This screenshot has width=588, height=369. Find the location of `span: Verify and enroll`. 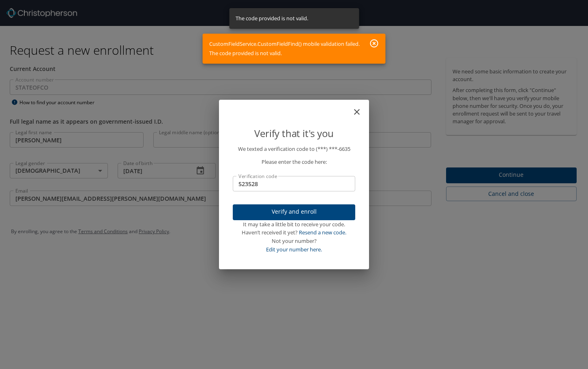

span: Verify and enroll is located at coordinates (294, 212).